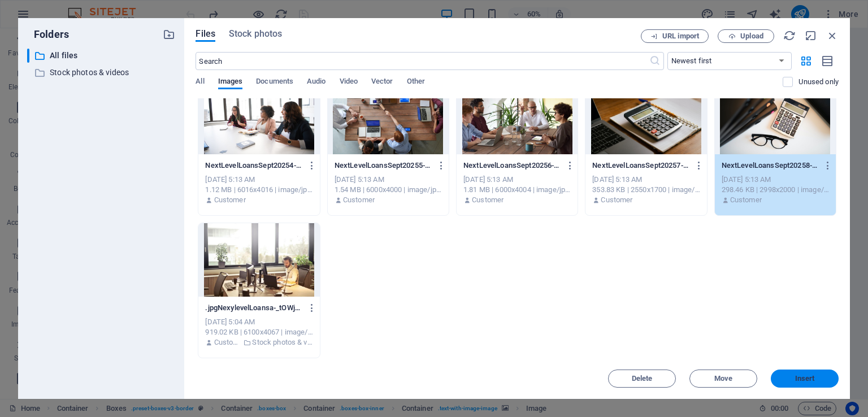 The image size is (868, 417). What do you see at coordinates (832, 35) in the screenshot?
I see `i: Close` at bounding box center [832, 35].